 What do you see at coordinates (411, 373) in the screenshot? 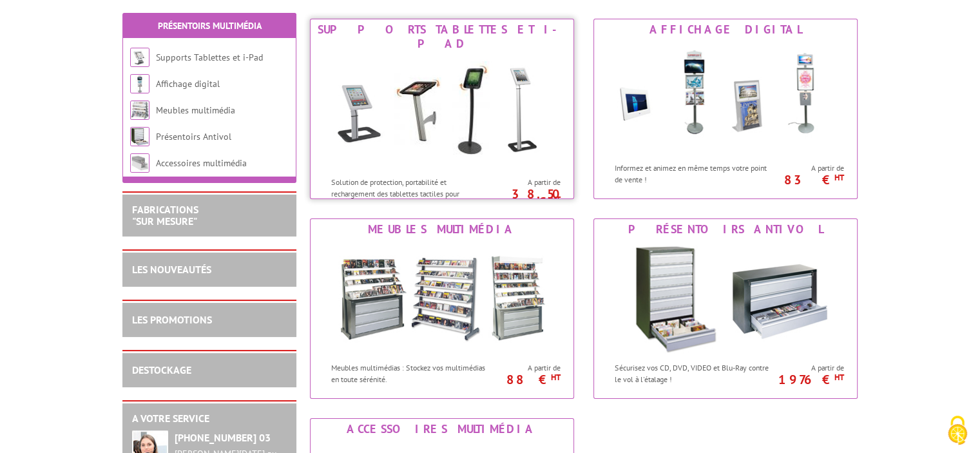
I see `p: Meubles multimédias : Stockez vos multimédias en toute sérénité.` at bounding box center [411, 373].